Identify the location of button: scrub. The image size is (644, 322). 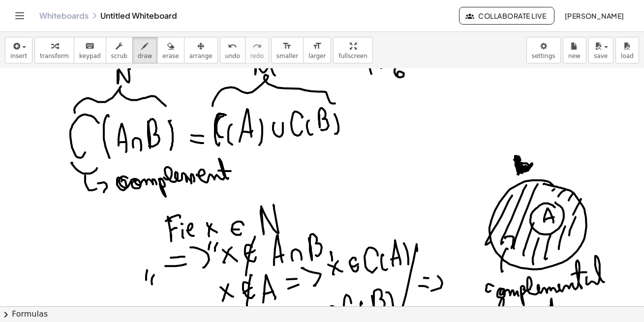
(119, 51).